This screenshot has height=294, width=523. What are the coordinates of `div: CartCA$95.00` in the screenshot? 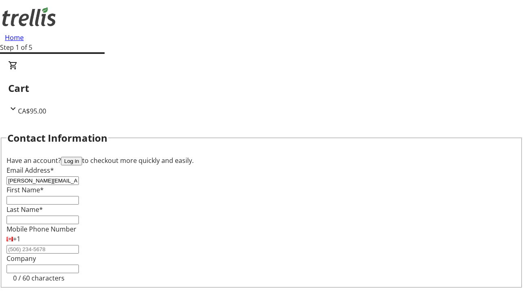 It's located at (261, 88).